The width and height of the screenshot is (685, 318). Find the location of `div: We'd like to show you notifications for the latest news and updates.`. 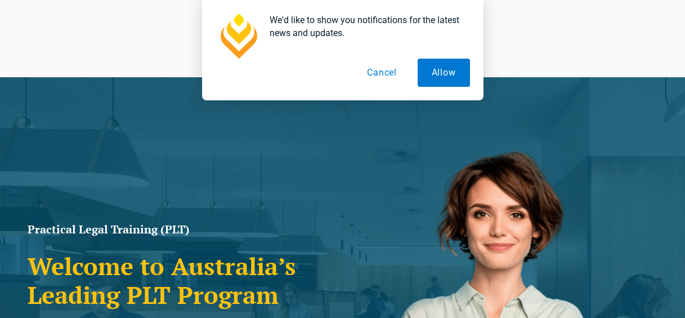

div: We'd like to show you notifications for the latest news and updates. is located at coordinates (366, 26).